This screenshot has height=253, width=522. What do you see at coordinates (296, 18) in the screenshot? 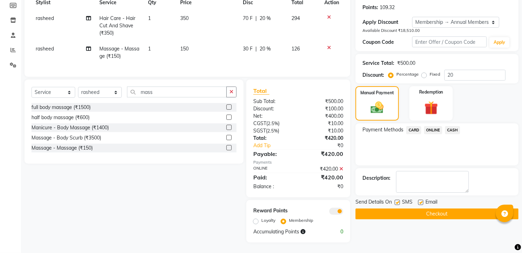
I see `span: 294` at bounding box center [296, 18].